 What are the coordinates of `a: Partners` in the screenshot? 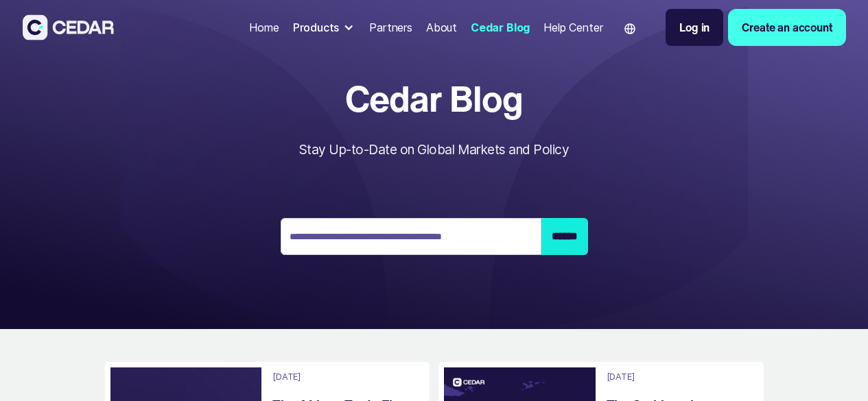 It's located at (391, 27).